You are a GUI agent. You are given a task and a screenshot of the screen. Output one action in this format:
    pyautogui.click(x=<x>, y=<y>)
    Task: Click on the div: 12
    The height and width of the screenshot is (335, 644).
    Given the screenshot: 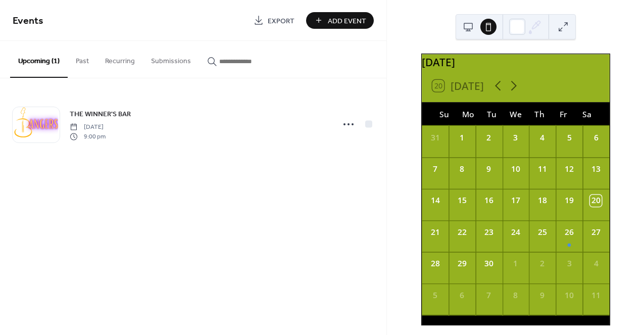 What is the action you would take?
    pyautogui.click(x=569, y=169)
    